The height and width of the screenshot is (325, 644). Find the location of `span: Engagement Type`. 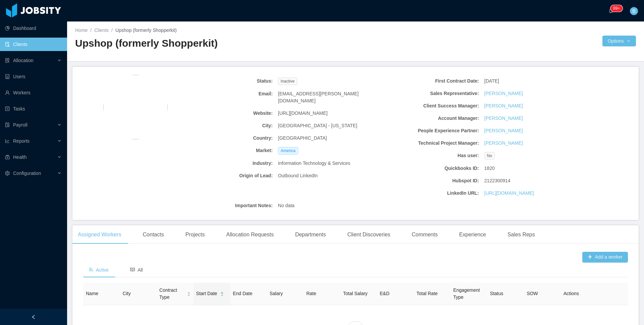

span: Engagement Type is located at coordinates (466, 294).